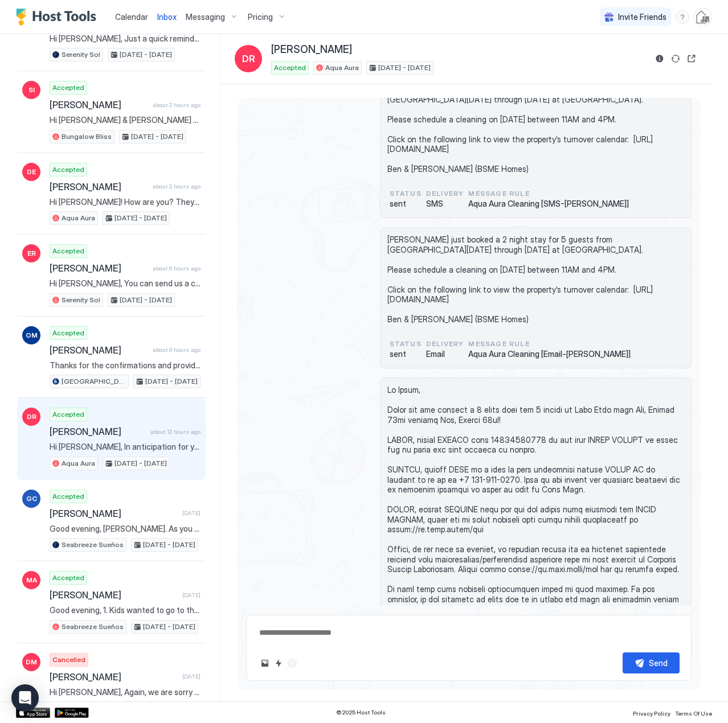 This screenshot has width=728, height=723. I want to click on a: App Store, so click(33, 713).